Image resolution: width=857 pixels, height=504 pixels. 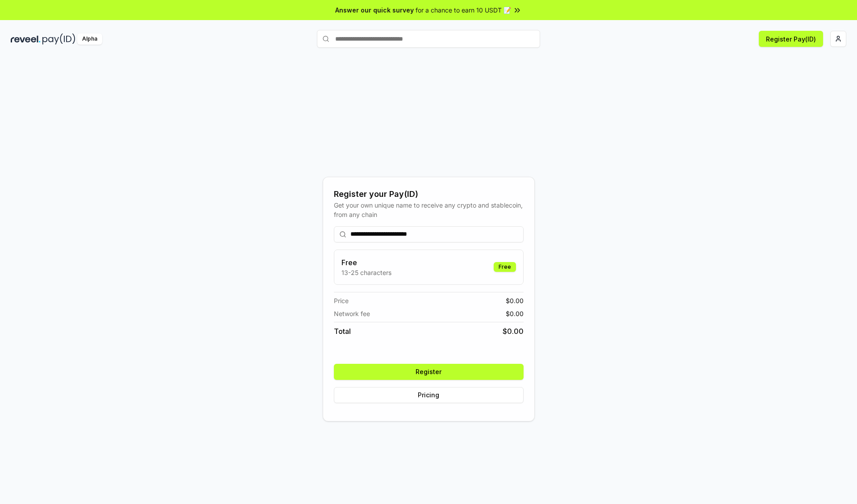 I want to click on p: 13-25 characters, so click(x=367, y=273).